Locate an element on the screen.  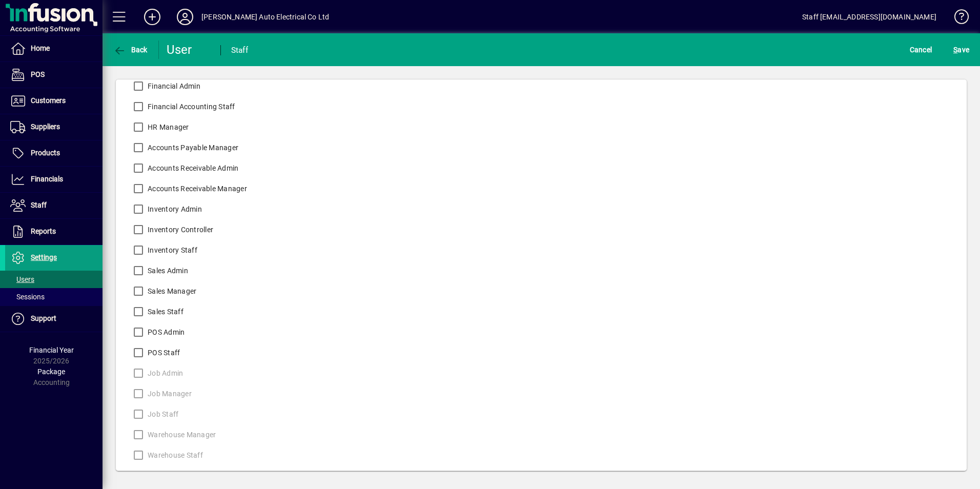
span: Financials is located at coordinates (46, 179).